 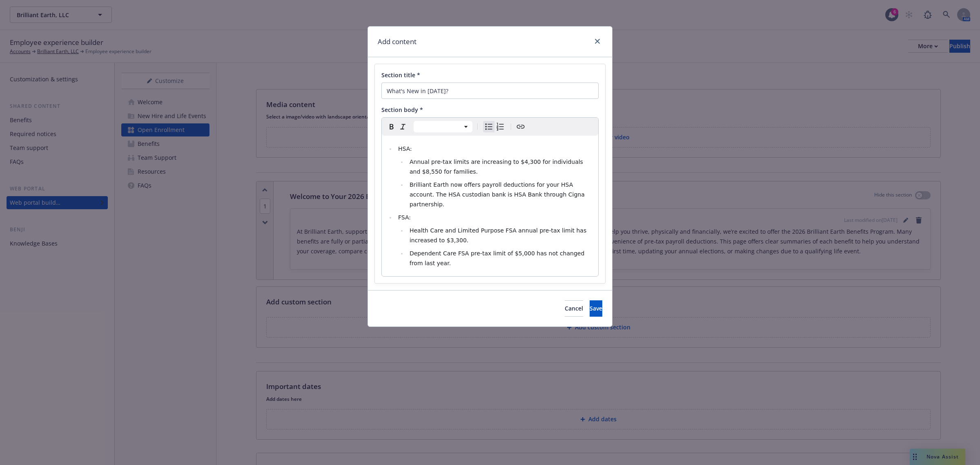 What do you see at coordinates (500, 127) in the screenshot?
I see `button: Numbered list` at bounding box center [500, 127].